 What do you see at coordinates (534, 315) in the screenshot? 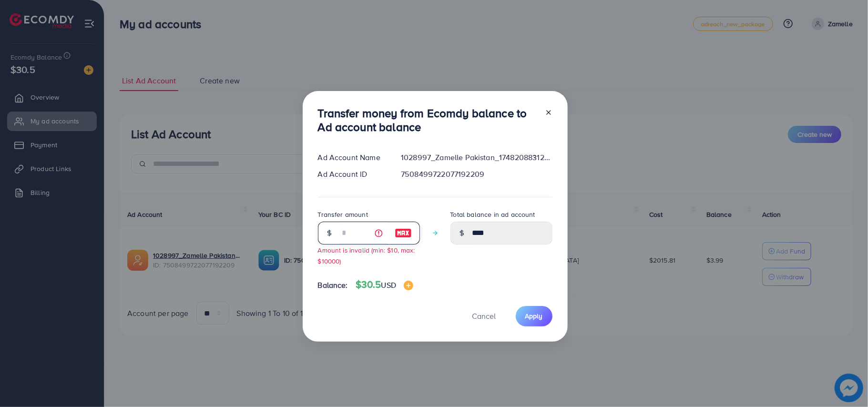
I see `span: Apply` at bounding box center [534, 315].